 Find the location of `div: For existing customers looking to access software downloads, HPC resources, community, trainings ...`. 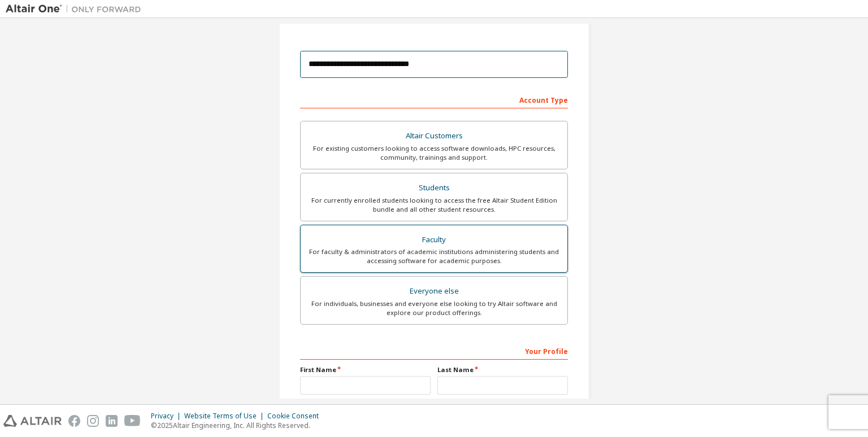

div: For existing customers looking to access software downloads, HPC resources, community, trainings ... is located at coordinates (434, 153).